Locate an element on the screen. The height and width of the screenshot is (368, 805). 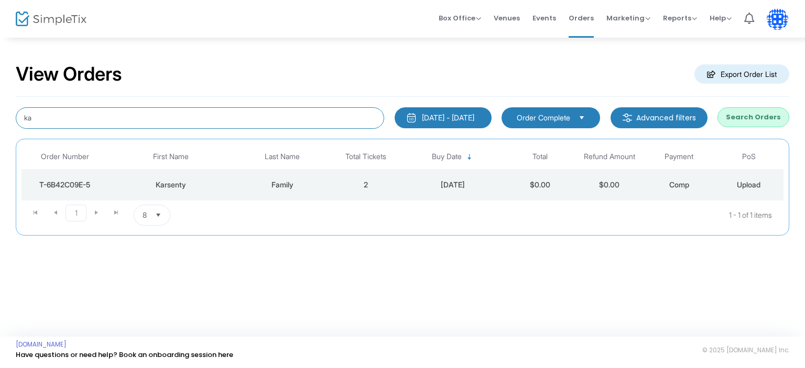
span: Comp is located at coordinates (679, 184).